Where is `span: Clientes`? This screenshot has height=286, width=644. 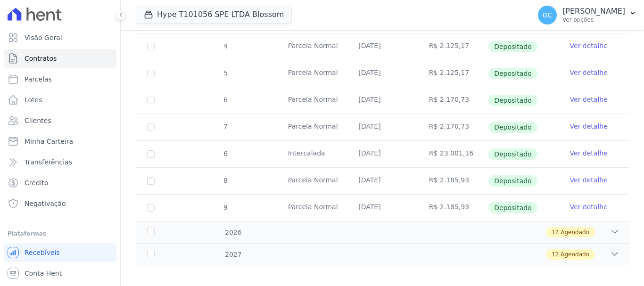
span: Clientes is located at coordinates (37, 121).